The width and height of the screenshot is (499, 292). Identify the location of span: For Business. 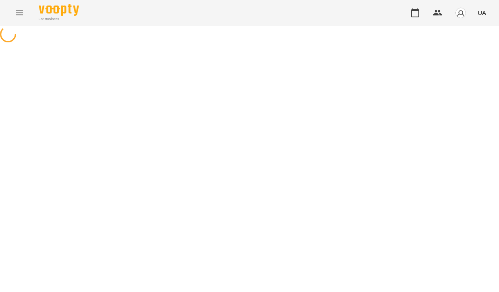
(59, 19).